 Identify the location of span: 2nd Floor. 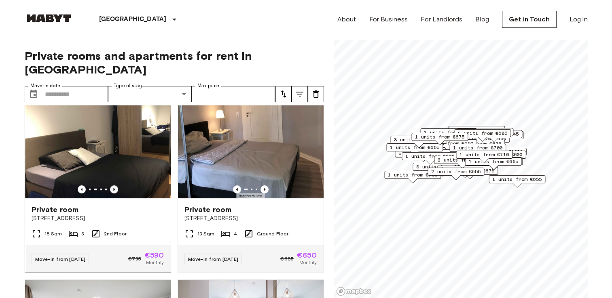
(115, 234).